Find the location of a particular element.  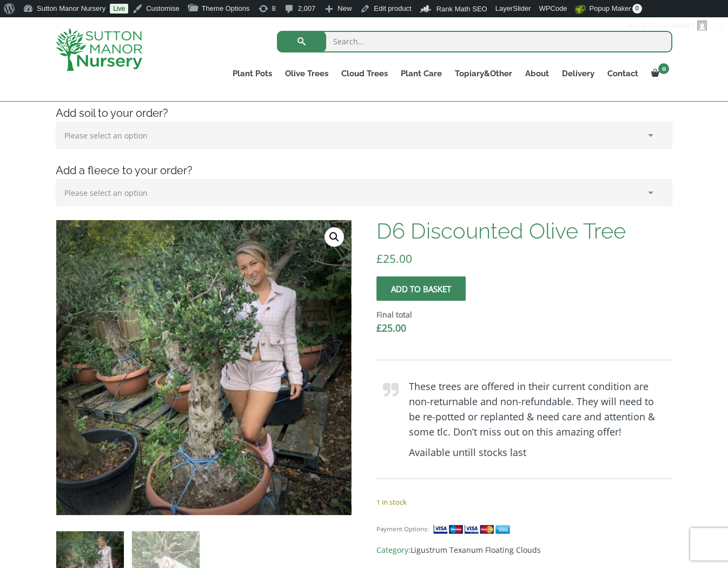

h4: Add soil to your order? is located at coordinates (364, 113).